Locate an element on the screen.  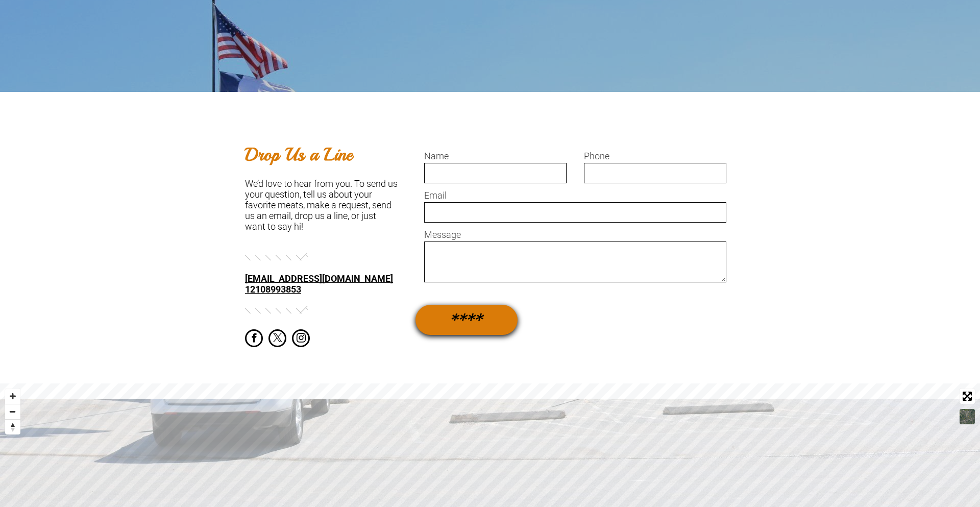
button: Zoom in is located at coordinates (13, 396).